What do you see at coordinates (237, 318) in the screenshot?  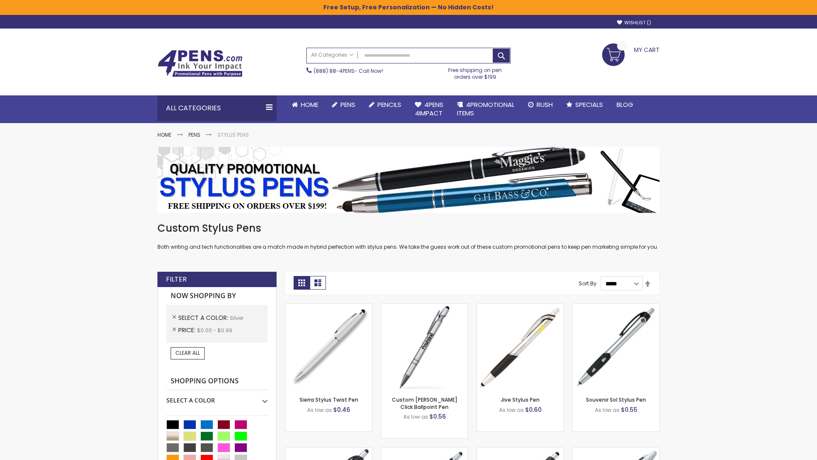 I see `span: Silver` at bounding box center [237, 318].